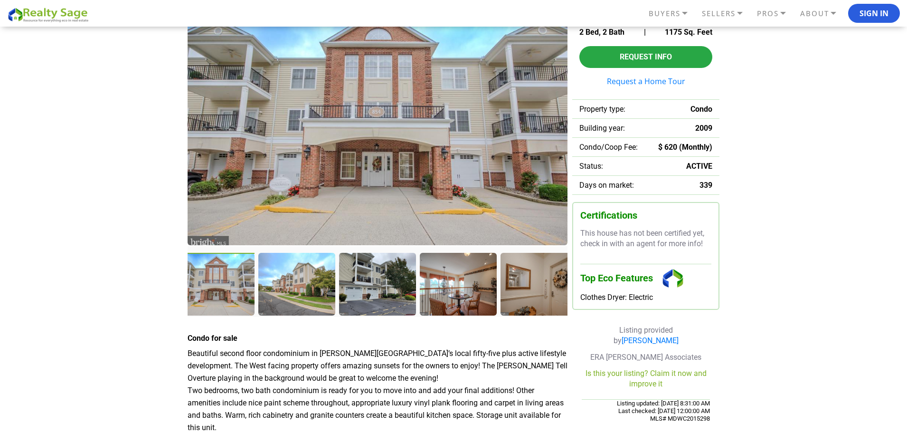 Image resolution: width=907 pixels, height=433 pixels. What do you see at coordinates (776, 13) in the screenshot?
I see `a: PROS` at bounding box center [776, 13].